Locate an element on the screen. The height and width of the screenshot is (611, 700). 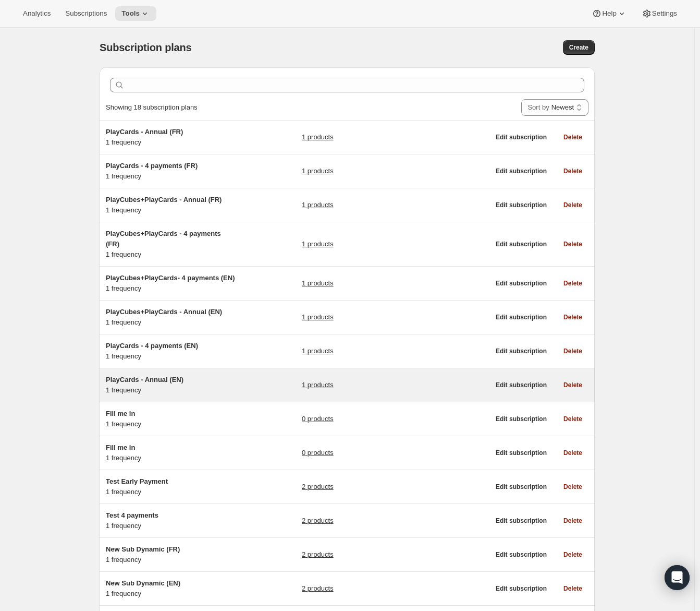
button: Settings is located at coordinates (660, 14).